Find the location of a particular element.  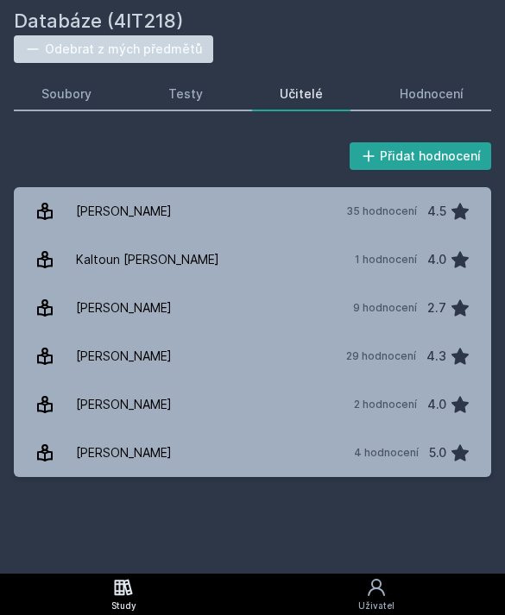

a: Testy is located at coordinates (186, 94).